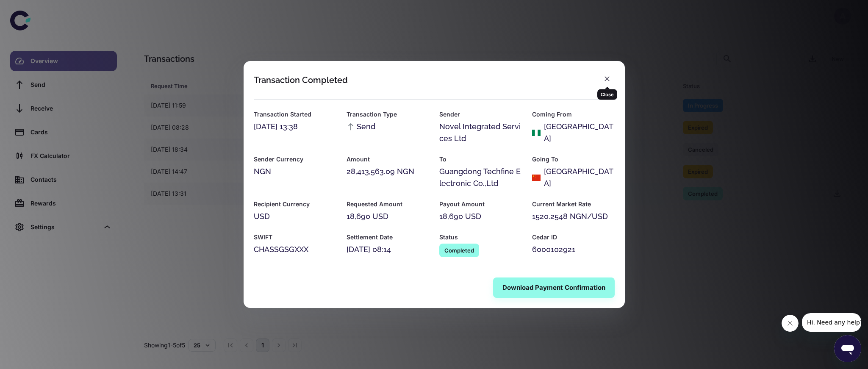 This screenshot has width=868, height=369. Describe the element at coordinates (387, 115) in the screenshot. I see `h6: Transaction Type` at that location.